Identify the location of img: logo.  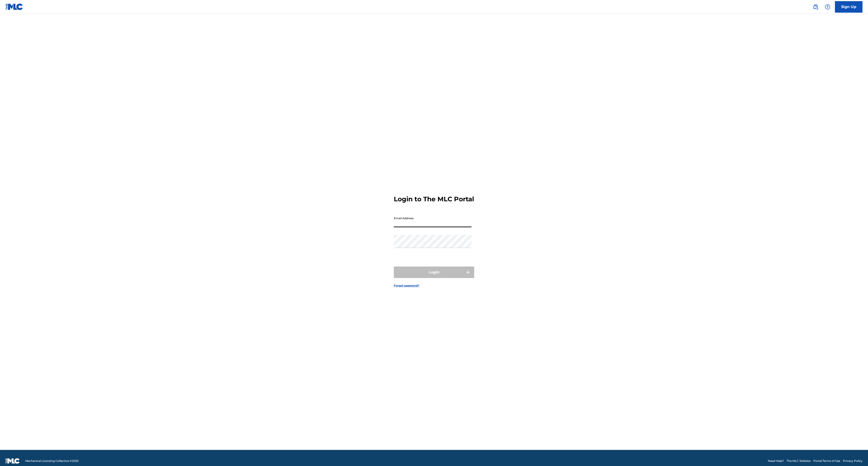
(13, 461).